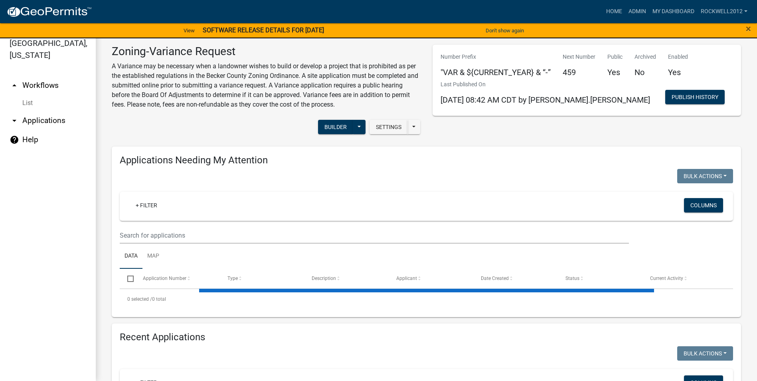 The height and width of the screenshot is (381, 757). Describe the element at coordinates (389, 127) in the screenshot. I see `button: Settings` at that location.